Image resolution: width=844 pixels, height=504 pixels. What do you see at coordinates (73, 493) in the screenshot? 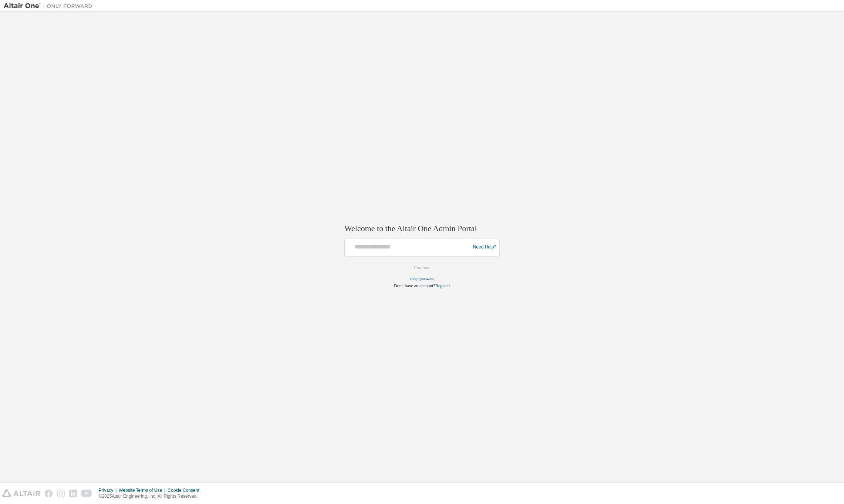
I see `img: linkedin.svg` at bounding box center [73, 493].